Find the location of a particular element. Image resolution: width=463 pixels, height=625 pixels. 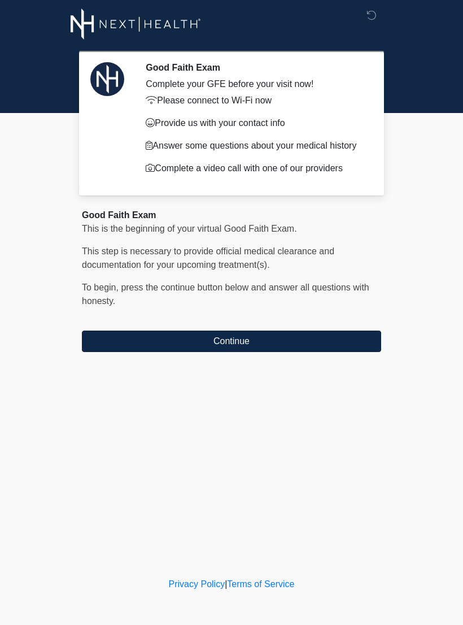

div: Good Faith Exam is located at coordinates (232, 215).